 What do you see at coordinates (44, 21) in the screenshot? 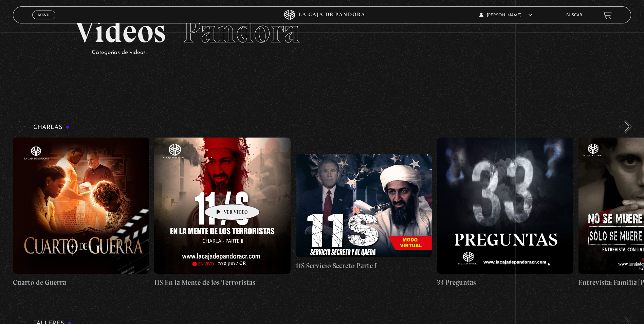
I see `span: Cerrar` at bounding box center [44, 21].